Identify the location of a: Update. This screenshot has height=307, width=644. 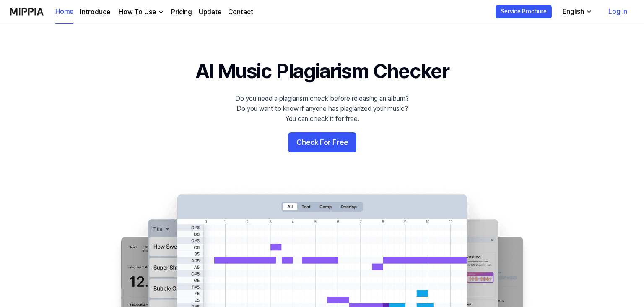
(210, 12).